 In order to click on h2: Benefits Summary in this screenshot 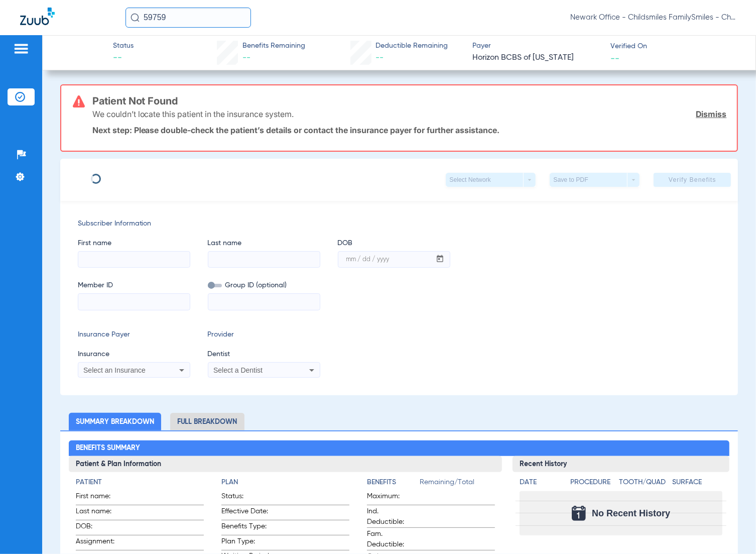, I will do `click(399, 449)`.